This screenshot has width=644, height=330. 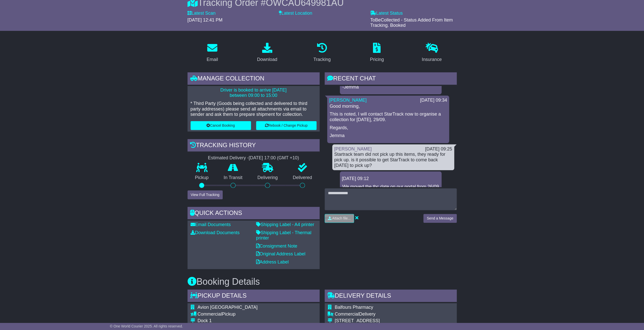 What do you see at coordinates (302, 178) in the screenshot?
I see `p: Delivered` at bounding box center [302, 178].